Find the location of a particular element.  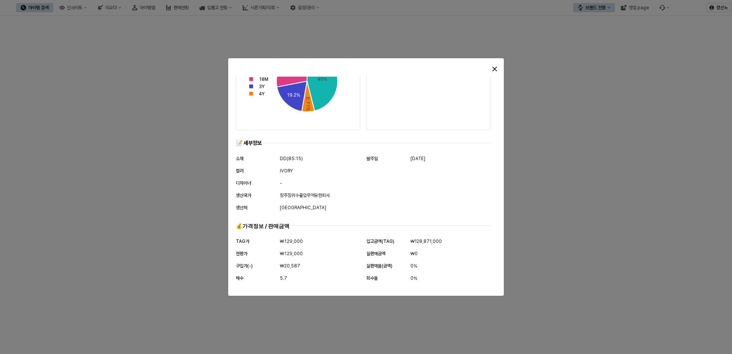

span: ₩0 is located at coordinates (414, 253).